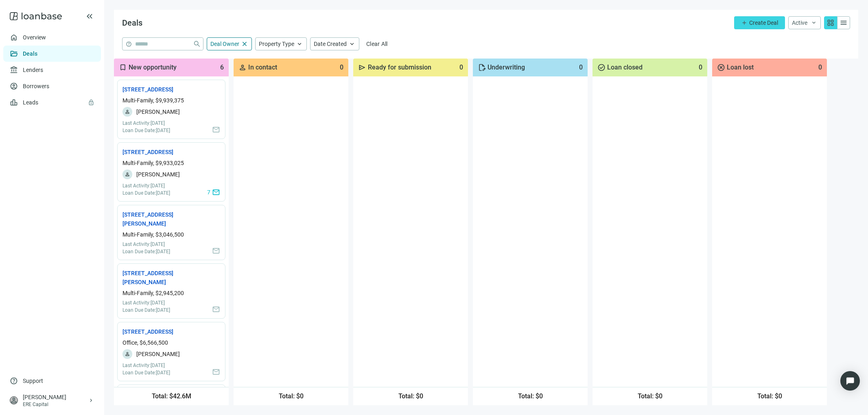  Describe the element at coordinates (843, 23) in the screenshot. I see `span: menu` at that location.